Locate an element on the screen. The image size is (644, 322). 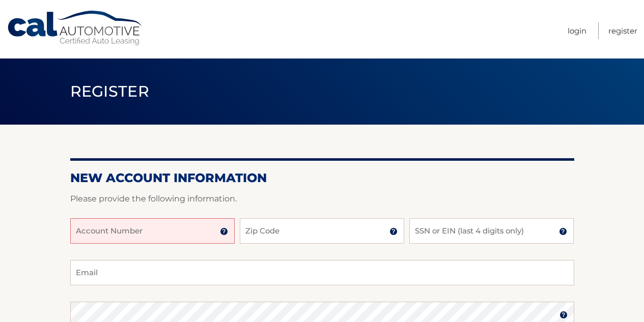
a: Cal Automotive is located at coordinates (75, 28).